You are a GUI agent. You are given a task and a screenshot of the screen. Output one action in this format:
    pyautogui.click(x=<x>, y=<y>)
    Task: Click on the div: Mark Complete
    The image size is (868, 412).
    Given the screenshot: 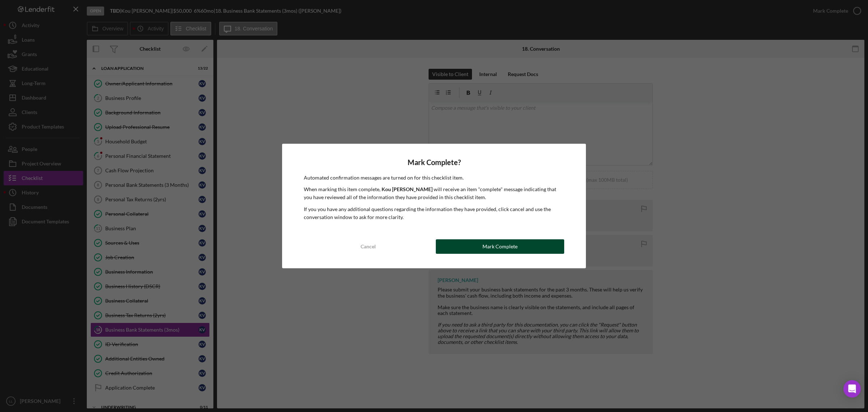 What is the action you would take?
    pyautogui.click(x=500, y=246)
    